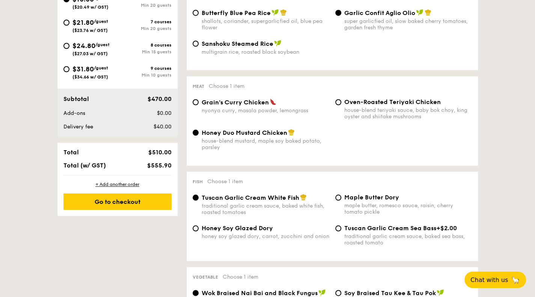 The width and height of the screenshot is (535, 297). What do you see at coordinates (338, 102) in the screenshot?
I see `input: Oven-Roasted Teriyaki Chickenhouse-blend teriyaki sauce, baby bok choy, king oyster and shiitake ...` at bounding box center [338, 102].